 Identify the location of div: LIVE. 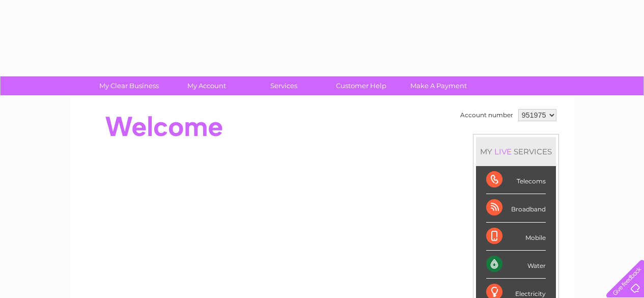
(503, 151).